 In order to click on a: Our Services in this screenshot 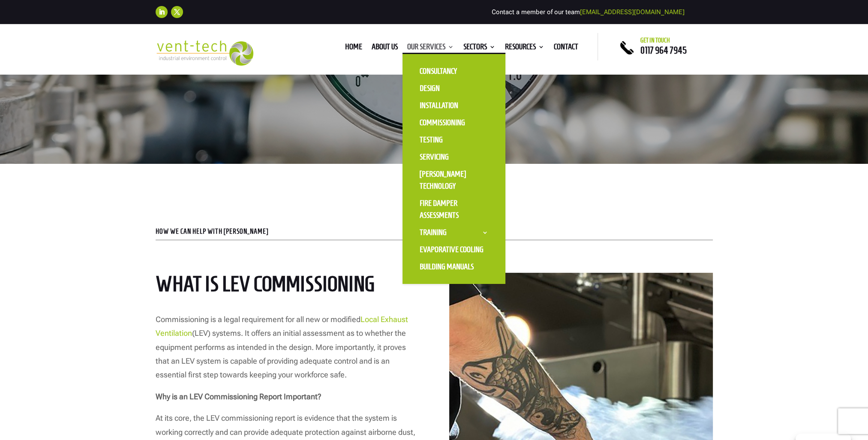, I will do `click(430, 49)`.